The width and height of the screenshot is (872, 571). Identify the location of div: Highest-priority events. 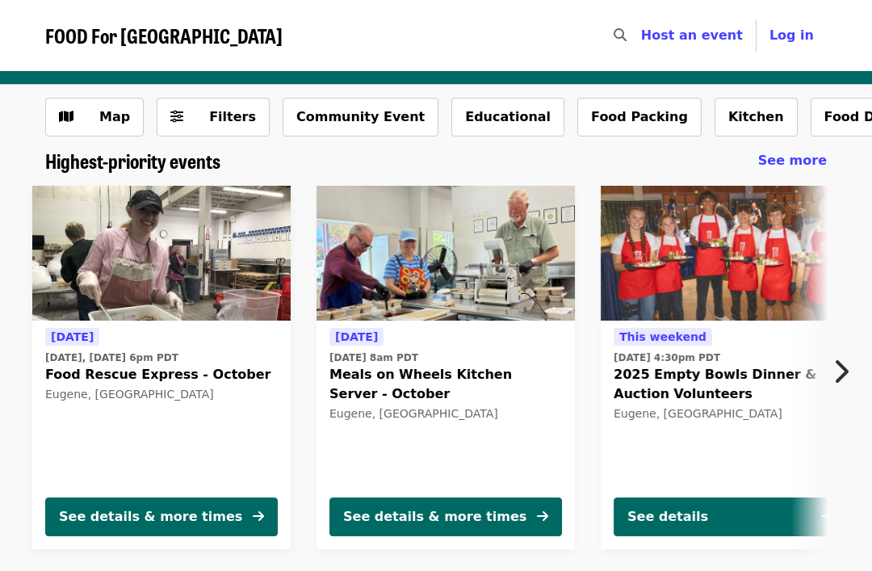
(436, 161).